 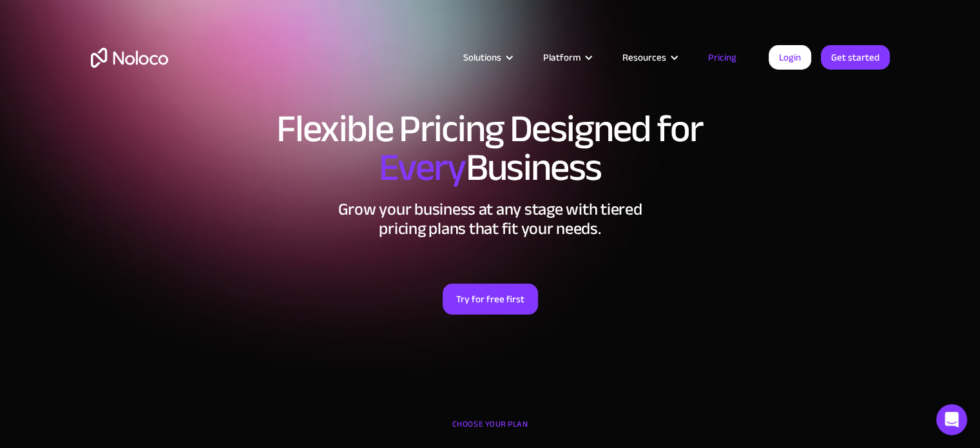 I want to click on a: Get started, so click(x=855, y=58).